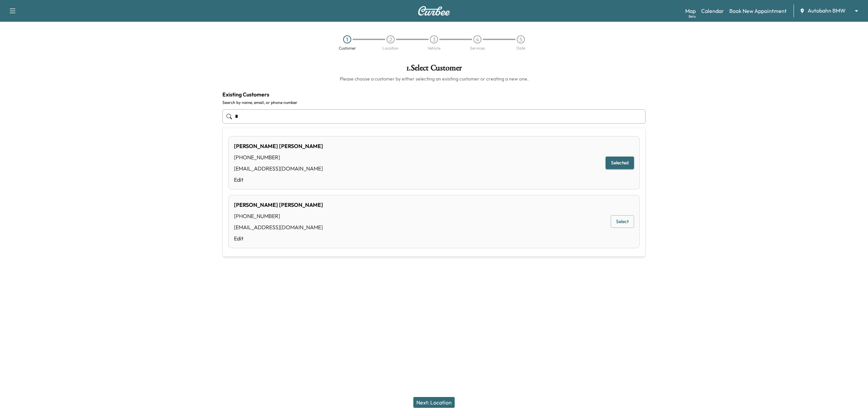  Describe the element at coordinates (434, 48) in the screenshot. I see `div: Vehicle` at that location.